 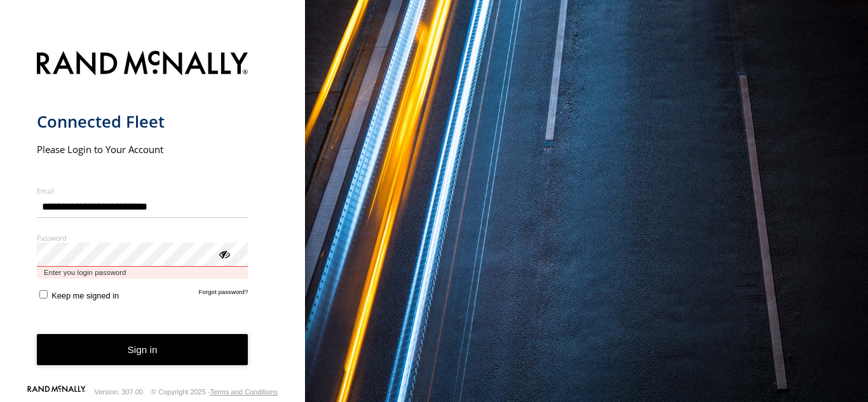 I want to click on input: Keep me signed in, so click(x=43, y=294).